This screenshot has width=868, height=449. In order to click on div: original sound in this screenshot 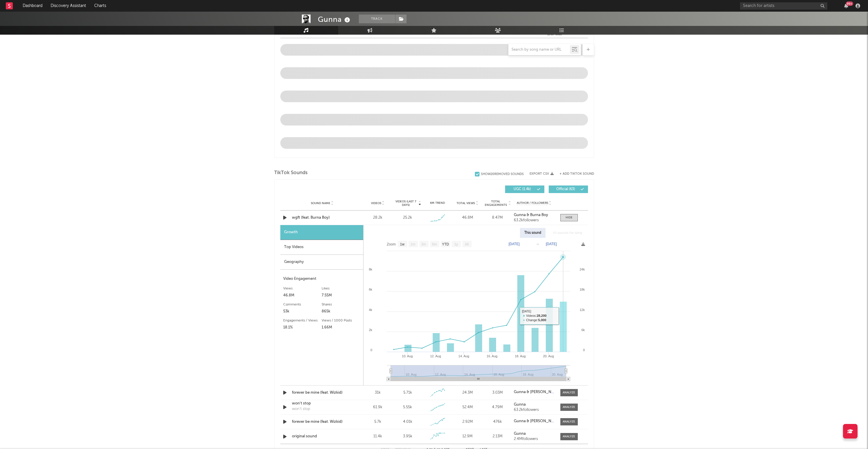, I will do `click(322, 436)`.